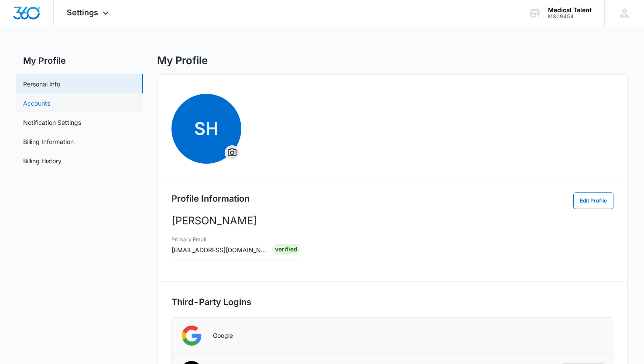 Image resolution: width=644 pixels, height=364 pixels. Describe the element at coordinates (223, 335) in the screenshot. I see `p: Google` at that location.